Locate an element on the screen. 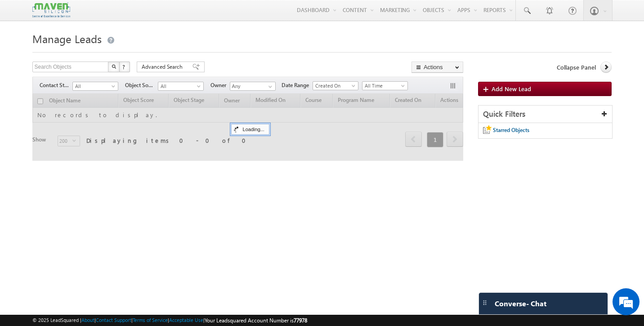  span: 77978 is located at coordinates (300, 320).